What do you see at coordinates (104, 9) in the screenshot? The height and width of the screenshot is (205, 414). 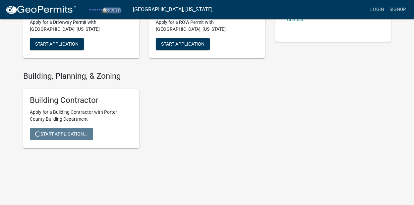 I see `img: Porter County, Indiana` at bounding box center [104, 9].